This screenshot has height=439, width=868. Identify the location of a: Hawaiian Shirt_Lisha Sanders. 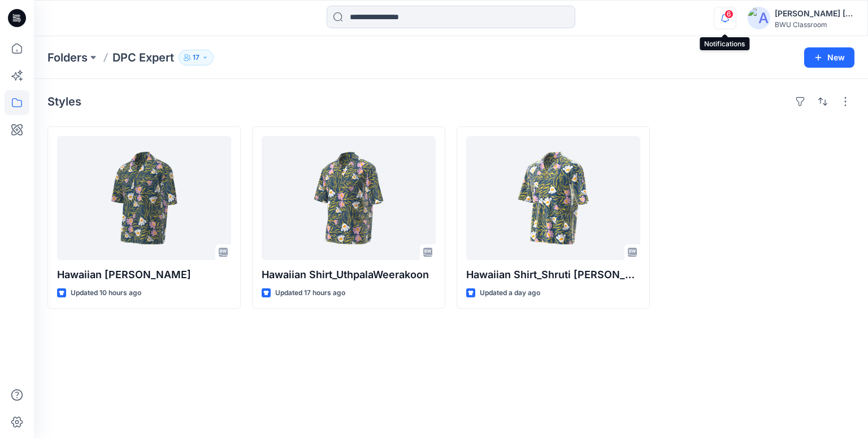
(144, 198).